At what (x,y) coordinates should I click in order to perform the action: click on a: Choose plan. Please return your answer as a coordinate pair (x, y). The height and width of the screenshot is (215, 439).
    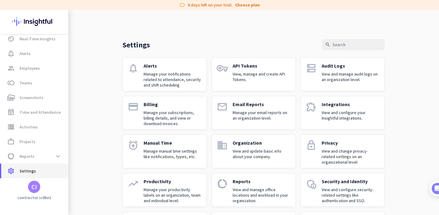
    Looking at the image, I should click on (247, 5).